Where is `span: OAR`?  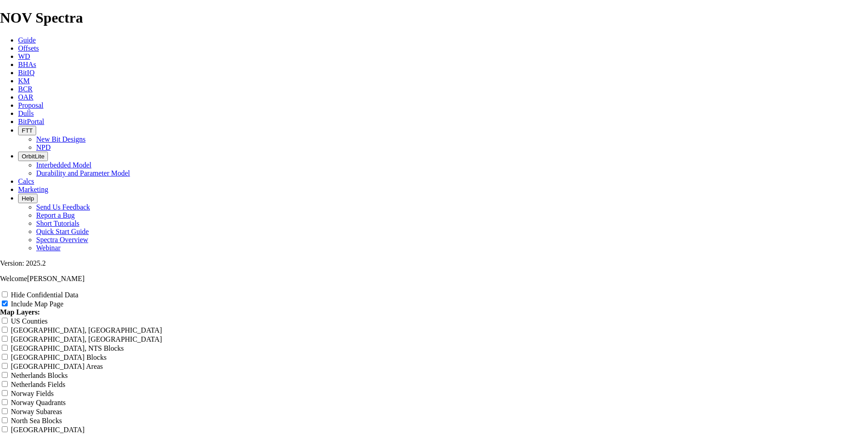
span: OAR is located at coordinates (26, 97).